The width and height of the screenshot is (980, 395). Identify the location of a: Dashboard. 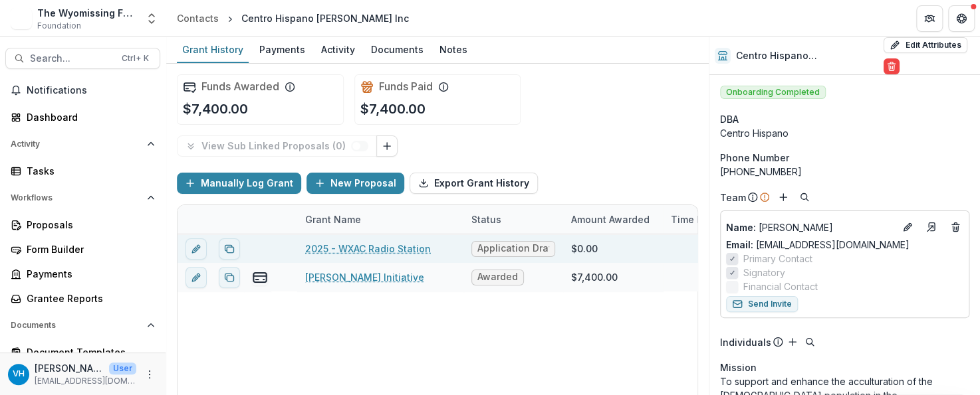
(83, 117).